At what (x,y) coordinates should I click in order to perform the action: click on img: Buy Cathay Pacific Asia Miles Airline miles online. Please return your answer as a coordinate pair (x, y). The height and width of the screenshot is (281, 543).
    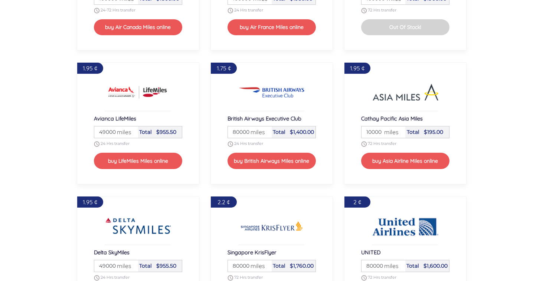
    Looking at the image, I should click on (405, 92).